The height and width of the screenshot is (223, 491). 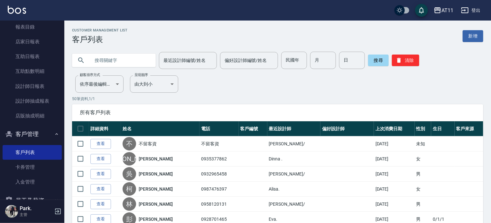 What do you see at coordinates (154, 84) in the screenshot?
I see `div: 由大到小` at bounding box center [154, 84].